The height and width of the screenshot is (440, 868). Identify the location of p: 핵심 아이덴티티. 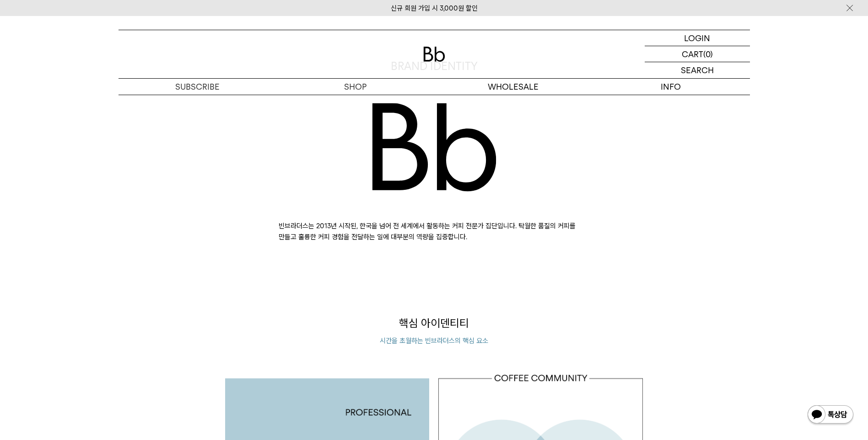
(434, 324).